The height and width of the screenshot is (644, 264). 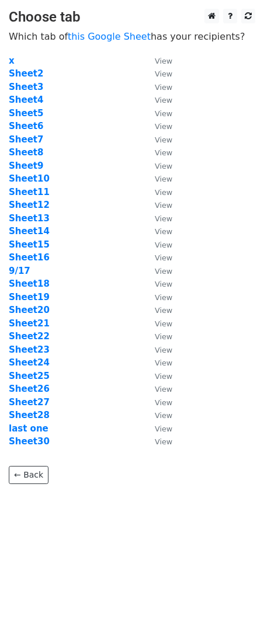 I want to click on a: Sheet27, so click(x=29, y=402).